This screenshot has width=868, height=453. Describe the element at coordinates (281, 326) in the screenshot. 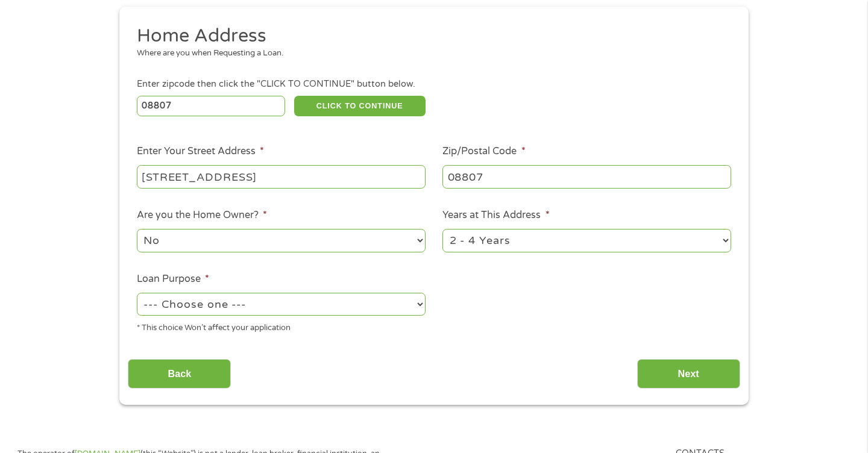

I see `div: * This choice Won’t affect your application` at that location.